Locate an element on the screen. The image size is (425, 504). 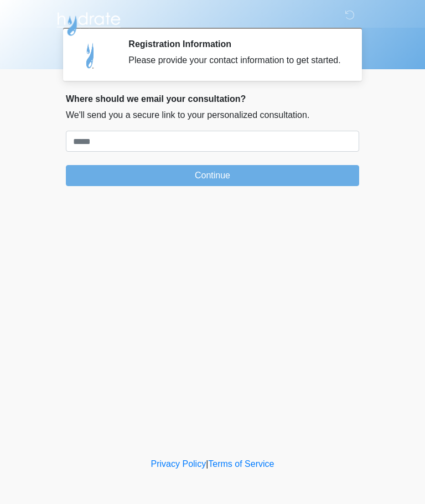
img: Hydrate IV Bar - Arcadia Logo is located at coordinates (89, 22).